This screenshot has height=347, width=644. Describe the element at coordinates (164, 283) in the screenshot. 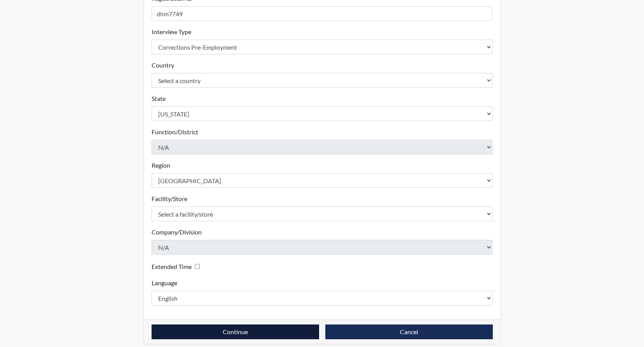

I see `label: Language` at that location.